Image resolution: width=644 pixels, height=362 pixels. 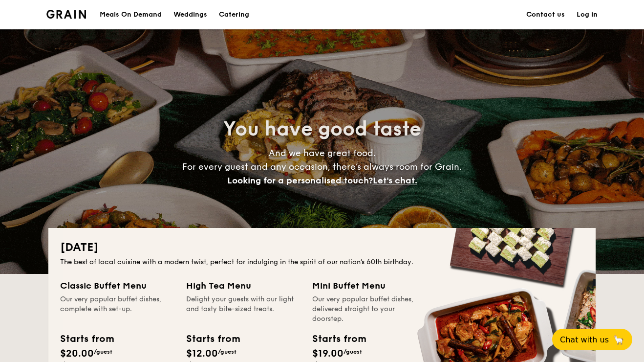 I want to click on div: The best of local cuisine with a modern twist, perfect for indulging in the spirit of our nation’..., so click(x=322, y=261).